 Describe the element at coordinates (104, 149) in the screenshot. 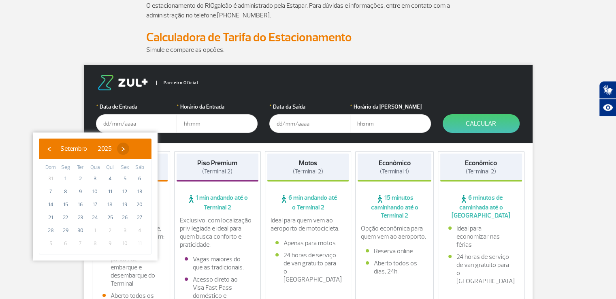

I see `button: 2025` at that location.